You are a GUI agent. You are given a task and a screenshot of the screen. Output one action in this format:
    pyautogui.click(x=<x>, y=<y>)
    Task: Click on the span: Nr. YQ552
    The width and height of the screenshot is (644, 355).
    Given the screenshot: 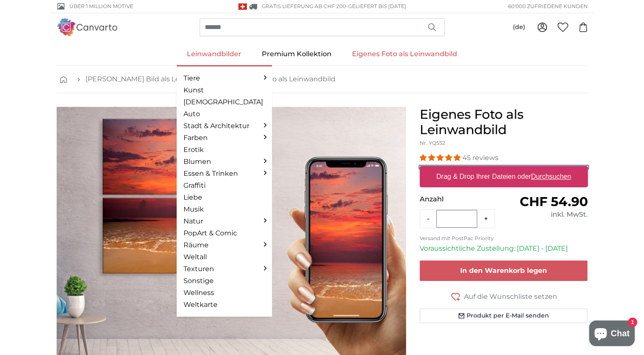 What is the action you would take?
    pyautogui.click(x=433, y=143)
    